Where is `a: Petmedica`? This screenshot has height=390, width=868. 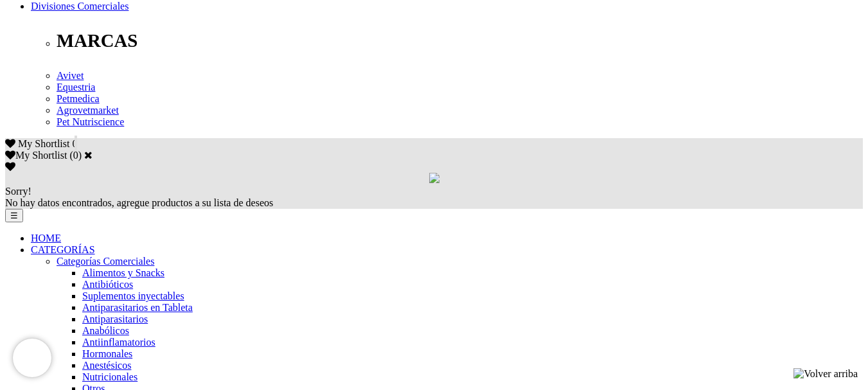
a: Petmedica is located at coordinates (78, 99).